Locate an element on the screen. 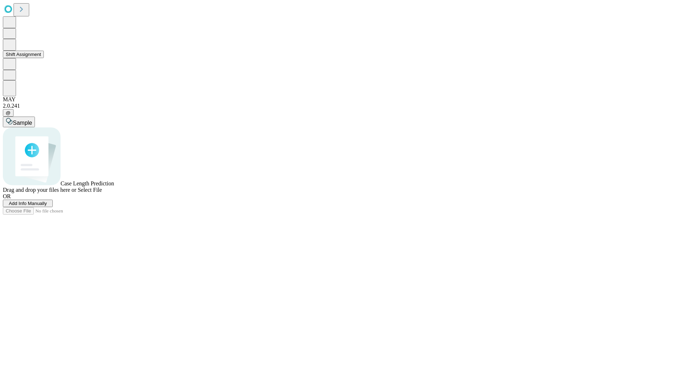  button: Sample is located at coordinates (19, 122).